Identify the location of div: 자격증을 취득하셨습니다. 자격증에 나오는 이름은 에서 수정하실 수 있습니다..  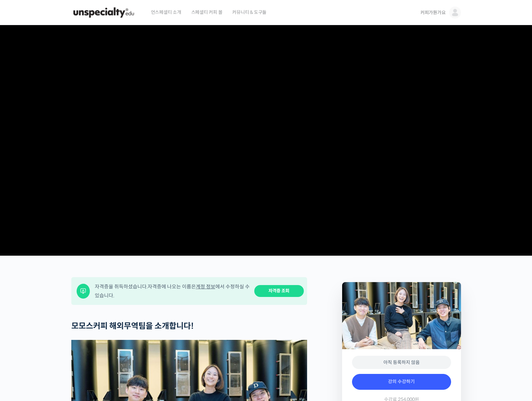
(172, 291).